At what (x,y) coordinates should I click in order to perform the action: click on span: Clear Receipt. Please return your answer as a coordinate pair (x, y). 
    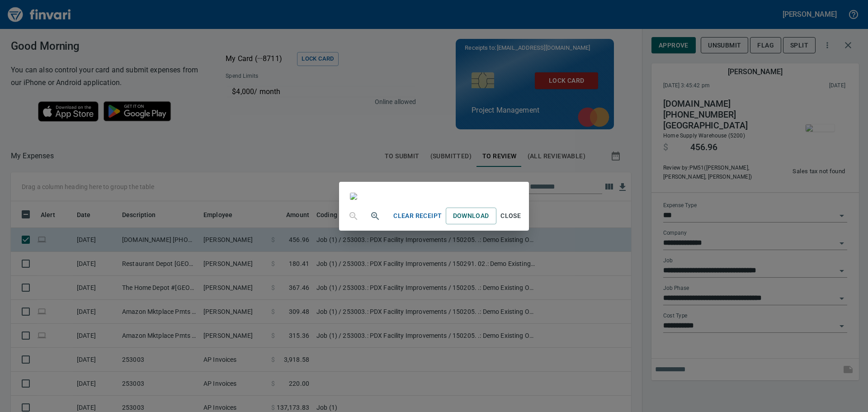
    Looking at the image, I should click on (417, 216).